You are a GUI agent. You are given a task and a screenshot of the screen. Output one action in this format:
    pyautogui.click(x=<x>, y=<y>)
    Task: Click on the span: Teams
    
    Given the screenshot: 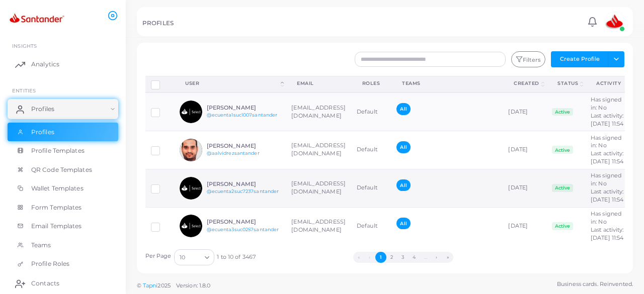 What is the action you would take?
    pyautogui.click(x=41, y=245)
    